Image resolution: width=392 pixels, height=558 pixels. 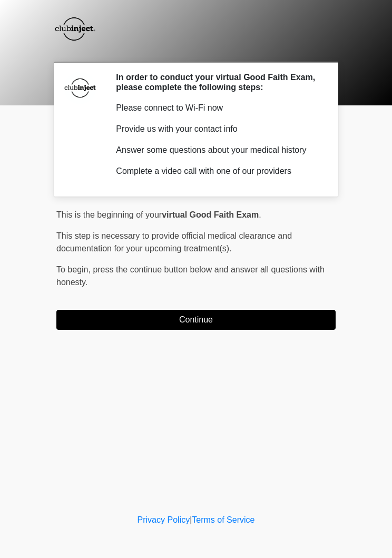 What do you see at coordinates (80, 88) in the screenshot?
I see `img: Agent Avatar` at bounding box center [80, 88].